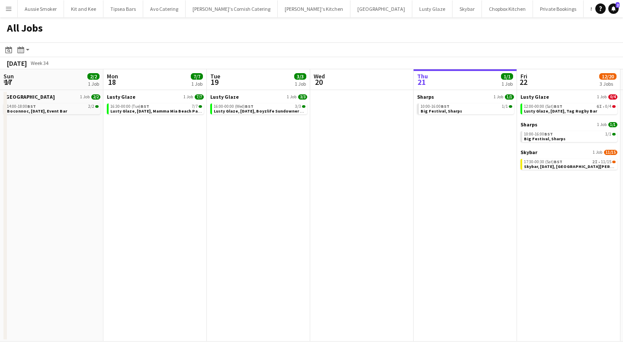 The image size is (623, 355). What do you see at coordinates (215, 82) in the screenshot?
I see `span: 19` at bounding box center [215, 82].